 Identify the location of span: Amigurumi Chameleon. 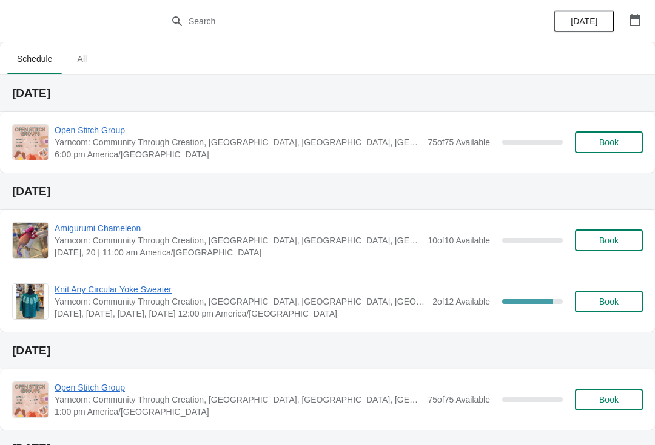
(238, 229).